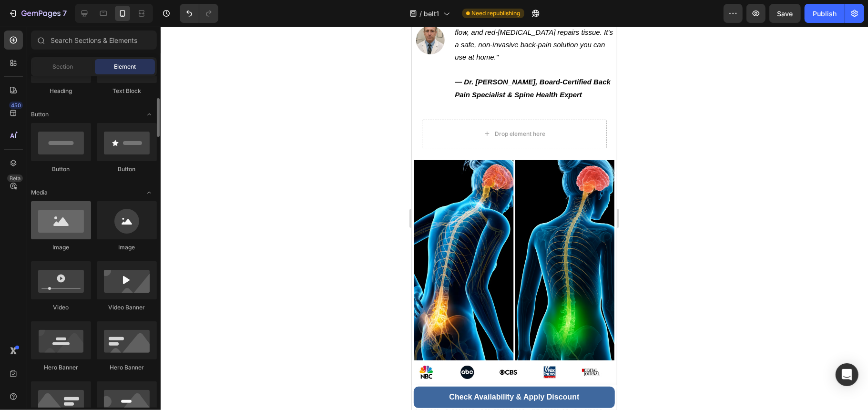  I want to click on div: Video, so click(61, 308).